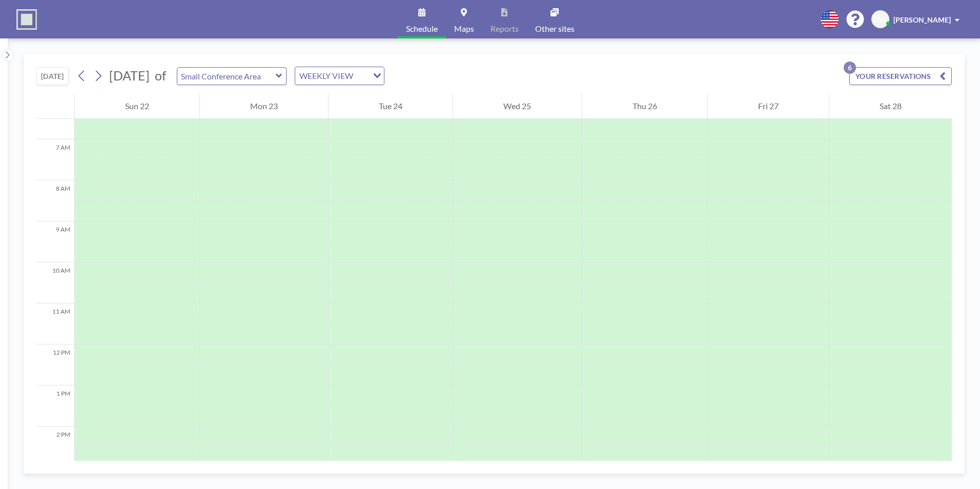 This screenshot has height=489, width=980. Describe the element at coordinates (768, 106) in the screenshot. I see `div: Fri 27` at that location.